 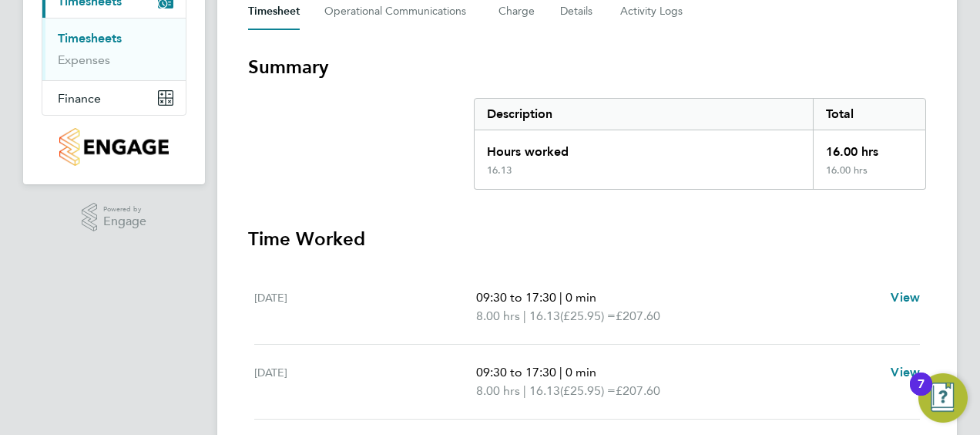 I want to click on a: Powered byEngage, so click(x=114, y=217).